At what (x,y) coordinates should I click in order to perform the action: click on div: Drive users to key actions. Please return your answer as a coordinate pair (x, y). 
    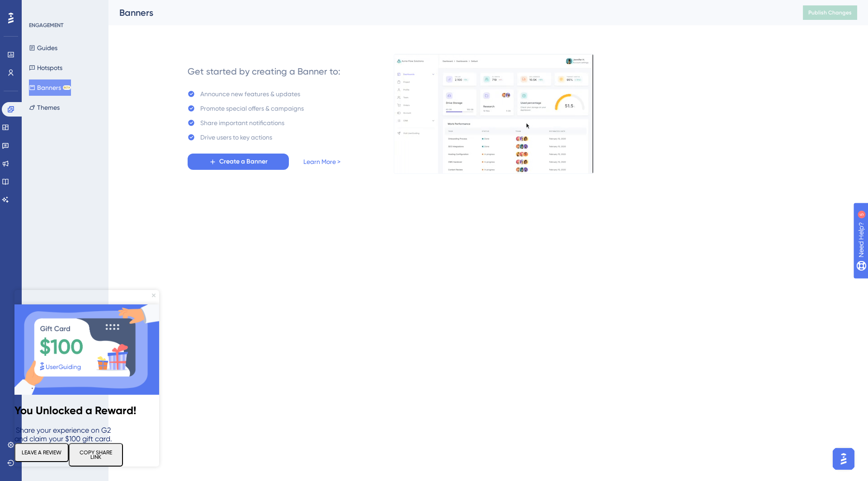
    Looking at the image, I should click on (236, 137).